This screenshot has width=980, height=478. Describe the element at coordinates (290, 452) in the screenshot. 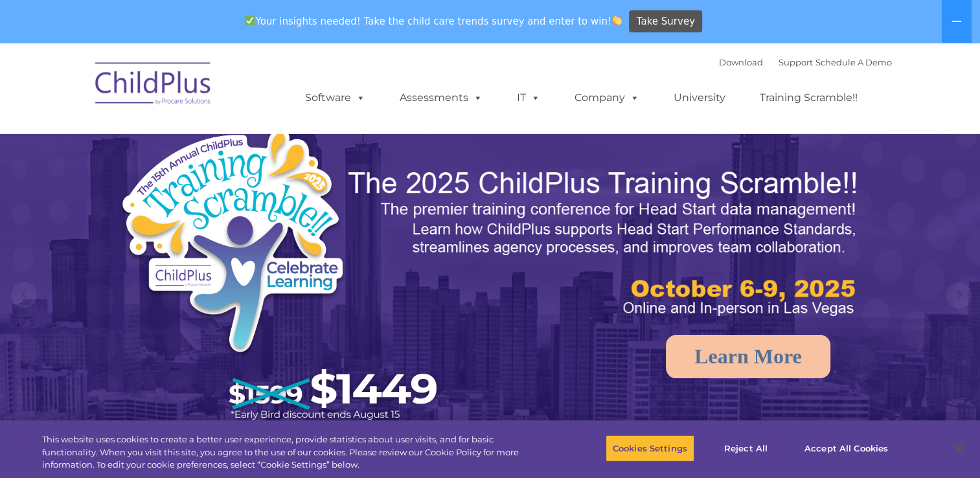

I see `div: This website uses cookies to create a better user experience, provide statistics about user visit...` at that location.